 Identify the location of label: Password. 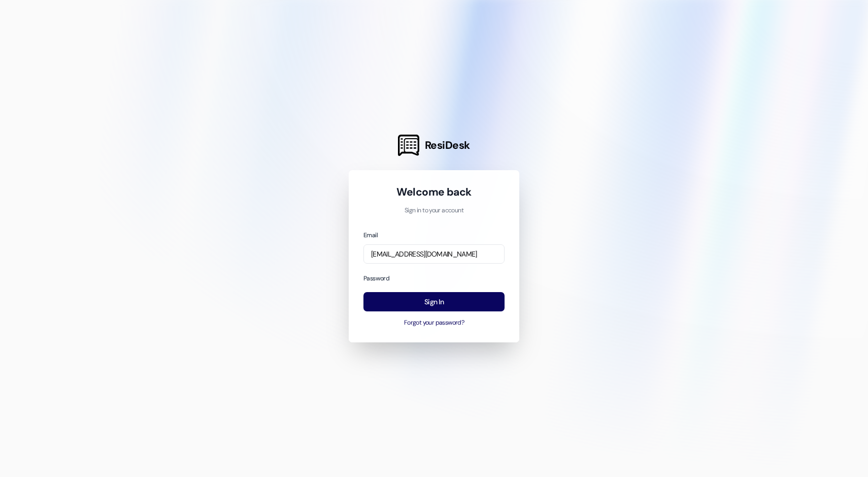
(376, 278).